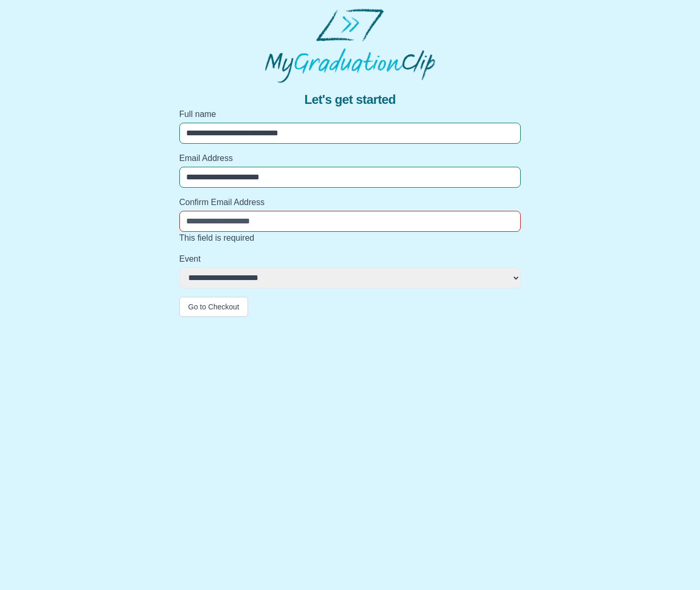 This screenshot has height=590, width=700. Describe the element at coordinates (350, 202) in the screenshot. I see `label: Confirm Email Address` at that location.